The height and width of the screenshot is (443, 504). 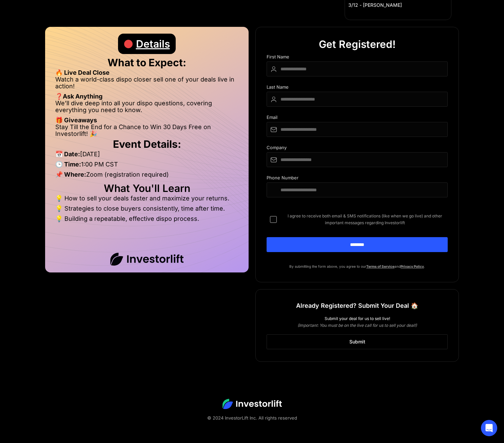 I want to click on div: © 2024 InvestorLift Inc. All rights reserved, so click(x=252, y=418).